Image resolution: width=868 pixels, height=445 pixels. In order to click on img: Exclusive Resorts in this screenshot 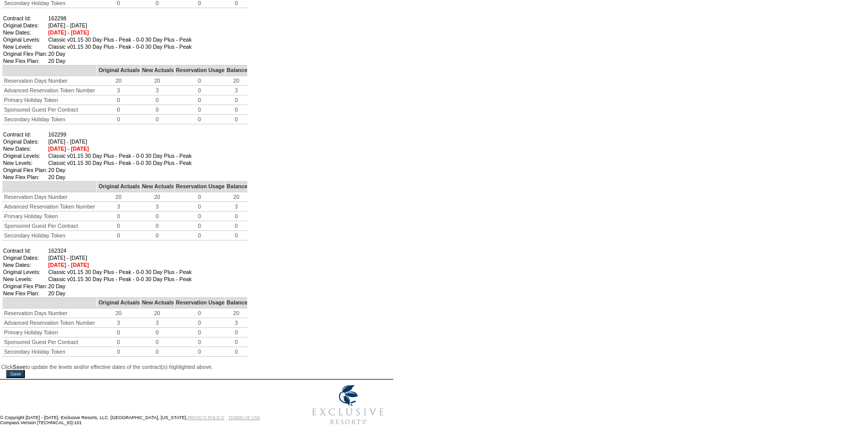, I will do `click(348, 405)`.